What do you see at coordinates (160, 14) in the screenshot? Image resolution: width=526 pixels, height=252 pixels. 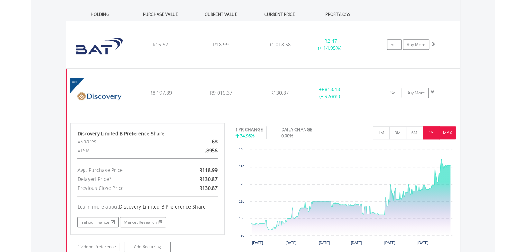 I see `div: PURCHASE VALUE` at bounding box center [160, 14].